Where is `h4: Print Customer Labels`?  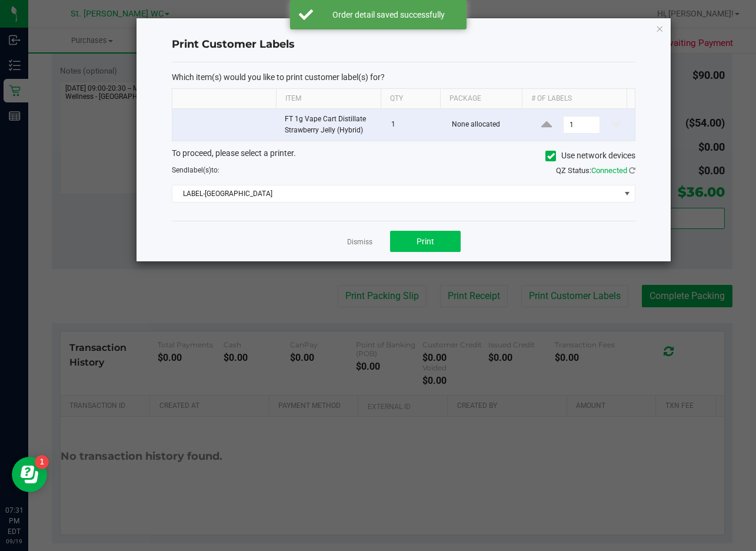
h4: Print Customer Labels is located at coordinates (404, 45).